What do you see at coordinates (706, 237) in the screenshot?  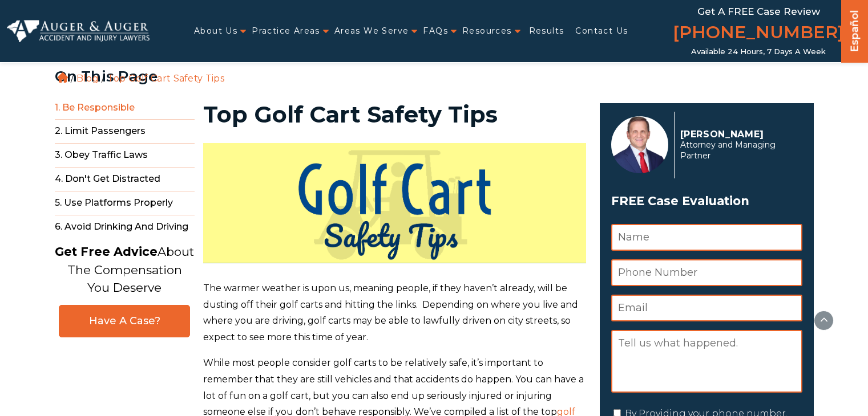 I see `input: Name` at bounding box center [706, 237].